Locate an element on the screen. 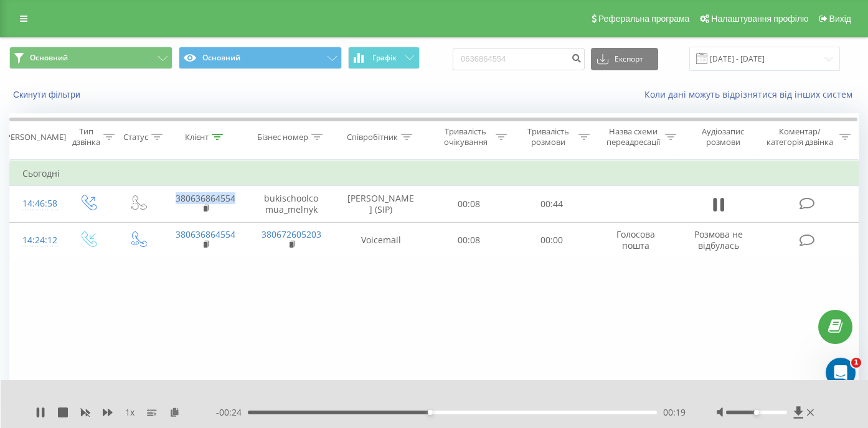 The height and width of the screenshot is (428, 868). div: 14:46:58 is located at coordinates (36, 204).